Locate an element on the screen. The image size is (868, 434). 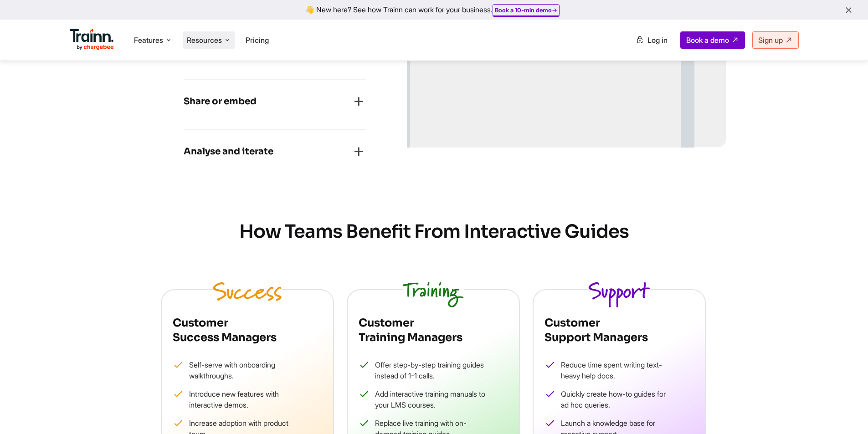
img: Success.a6adcc1.svg is located at coordinates (247, 292).